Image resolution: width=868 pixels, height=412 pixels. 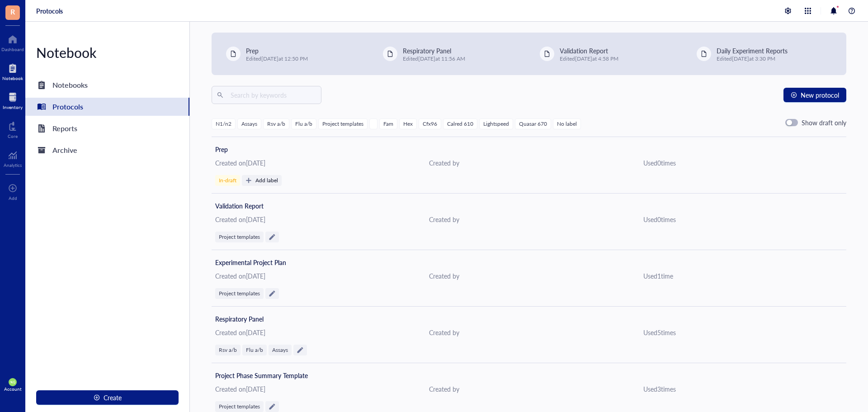 I want to click on button: Create, so click(x=107, y=397).